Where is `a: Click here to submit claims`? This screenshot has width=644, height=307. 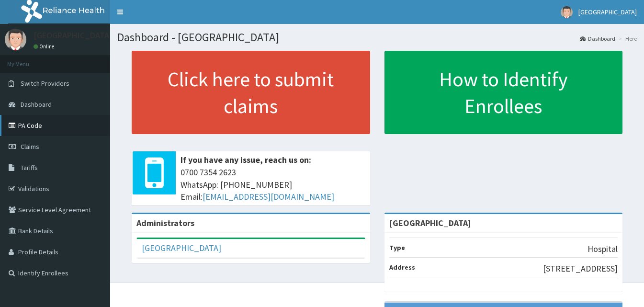 a: Click here to submit claims is located at coordinates (251, 92).